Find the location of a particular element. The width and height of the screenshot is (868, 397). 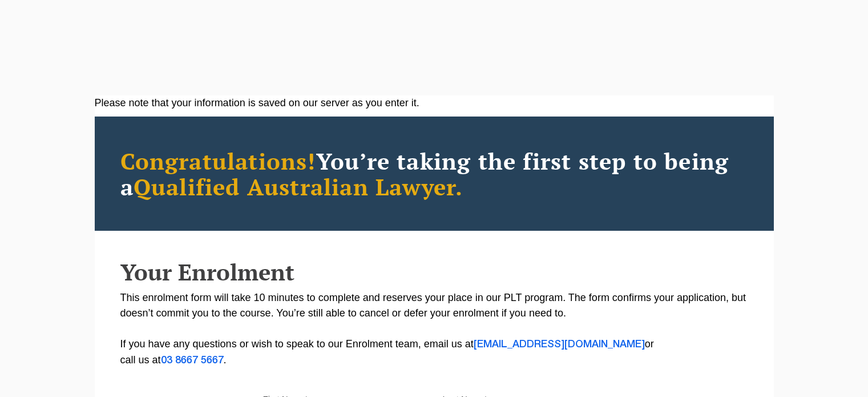

span: Qualified Australian Lawyer. is located at coordinates (298, 186).